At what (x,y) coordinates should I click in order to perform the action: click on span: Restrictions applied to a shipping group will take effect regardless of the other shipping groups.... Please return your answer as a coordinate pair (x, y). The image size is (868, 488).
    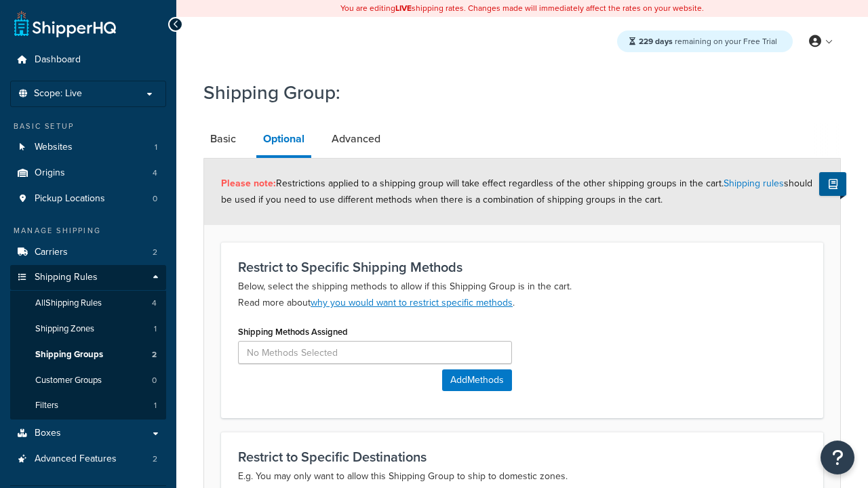
    Looking at the image, I should click on (517, 191).